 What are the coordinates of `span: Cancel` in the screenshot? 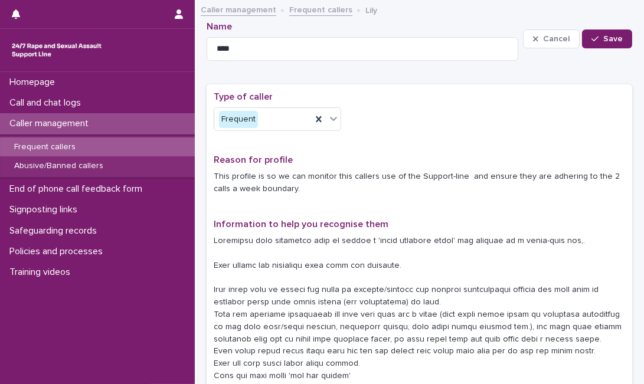 It's located at (556, 39).